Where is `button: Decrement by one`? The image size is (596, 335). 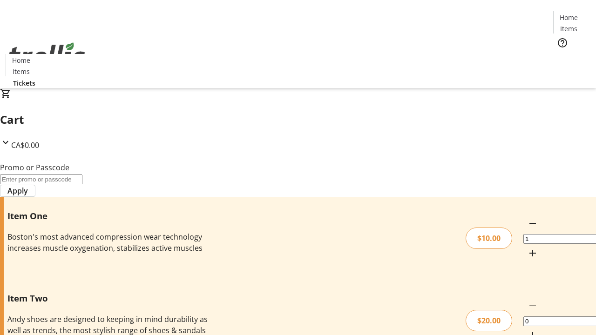 button: Decrement by one is located at coordinates (533, 224).